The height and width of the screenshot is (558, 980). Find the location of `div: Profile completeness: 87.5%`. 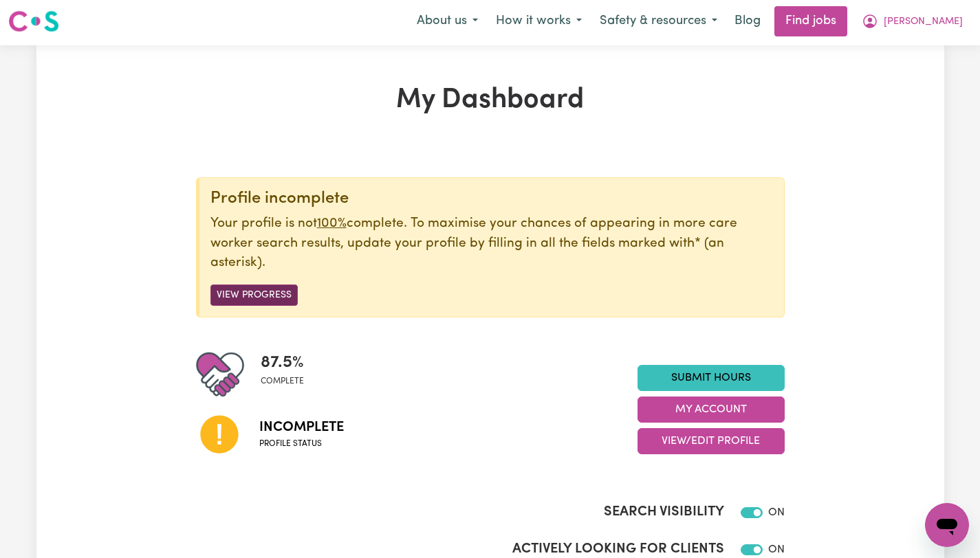

div: Profile completeness: 87.5% is located at coordinates (287, 375).